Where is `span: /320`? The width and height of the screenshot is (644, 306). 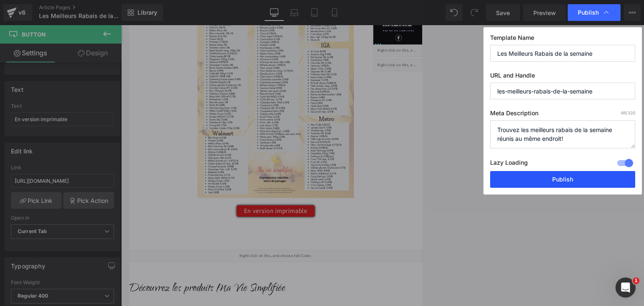
span: /320 is located at coordinates (629, 113).